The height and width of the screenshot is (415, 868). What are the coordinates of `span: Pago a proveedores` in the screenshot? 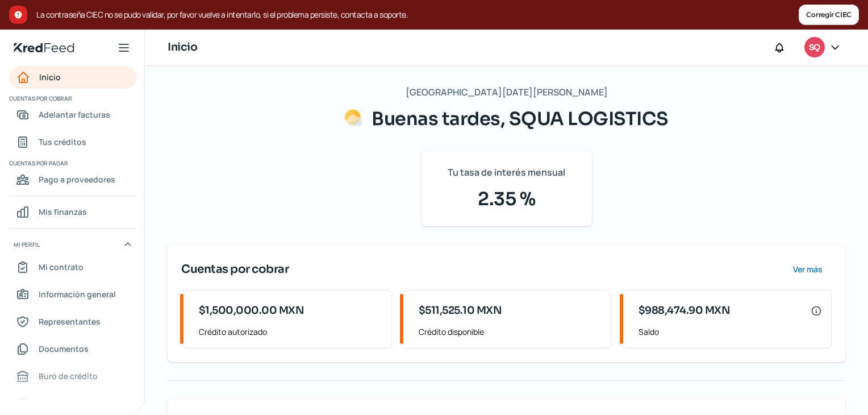 It's located at (77, 179).